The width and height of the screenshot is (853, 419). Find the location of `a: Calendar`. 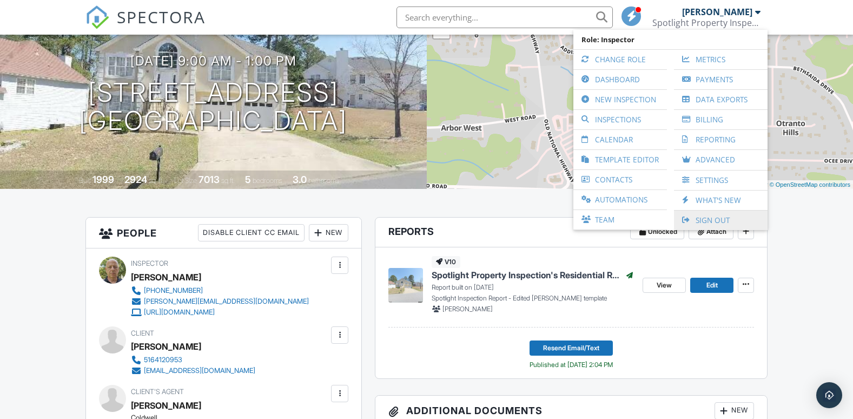

a: Calendar is located at coordinates (620, 140).